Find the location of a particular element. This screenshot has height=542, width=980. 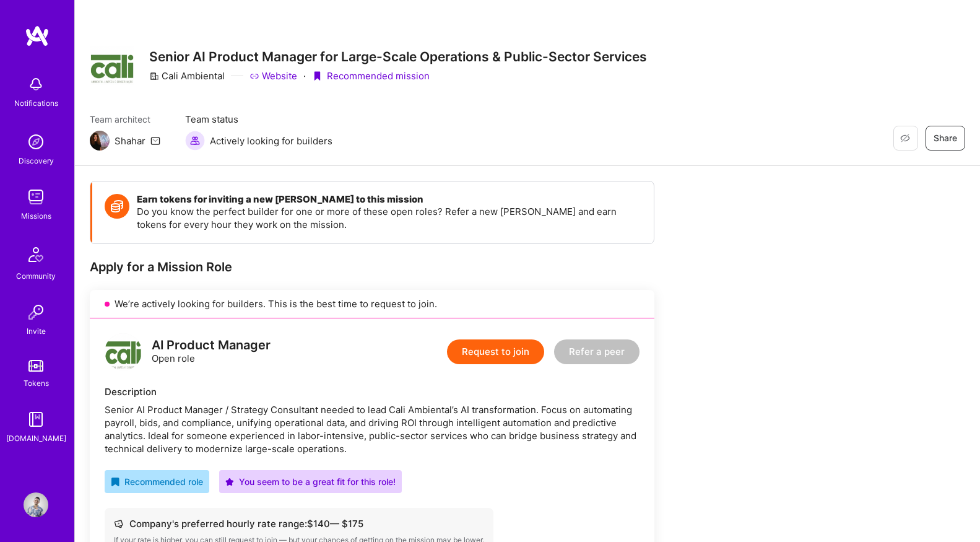

a: User Avatar is located at coordinates (36, 505).